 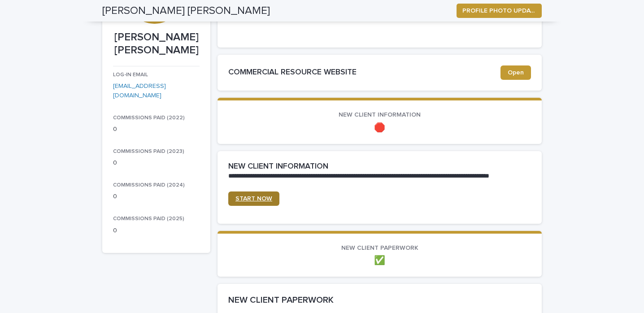 What do you see at coordinates (278, 167) in the screenshot?
I see `h2: NEW CLIENT INFORMATION` at bounding box center [278, 167].